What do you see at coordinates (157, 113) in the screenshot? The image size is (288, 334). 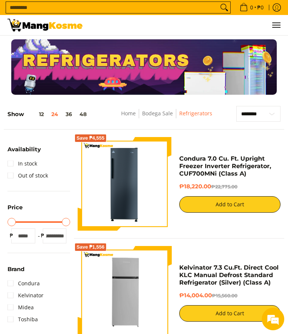 I see `a: Bodega Sale` at bounding box center [157, 113].